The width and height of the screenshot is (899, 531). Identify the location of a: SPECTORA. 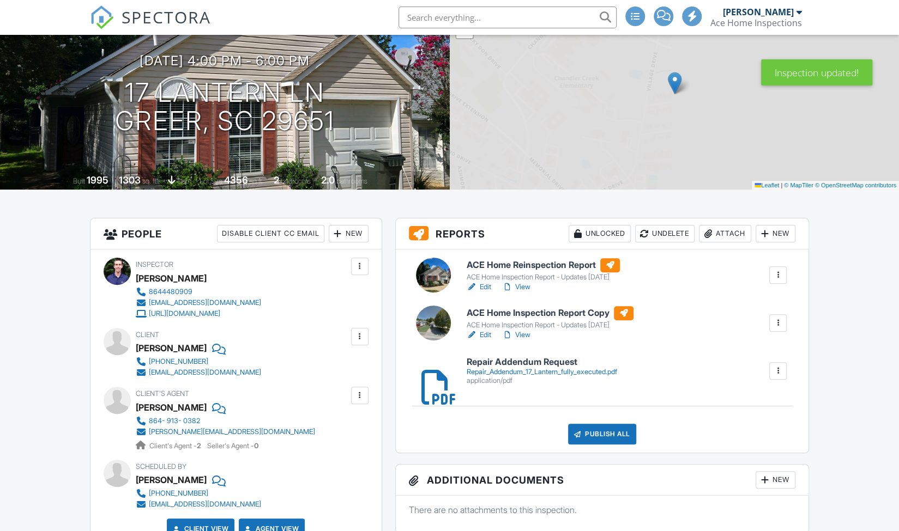
(150, 26).